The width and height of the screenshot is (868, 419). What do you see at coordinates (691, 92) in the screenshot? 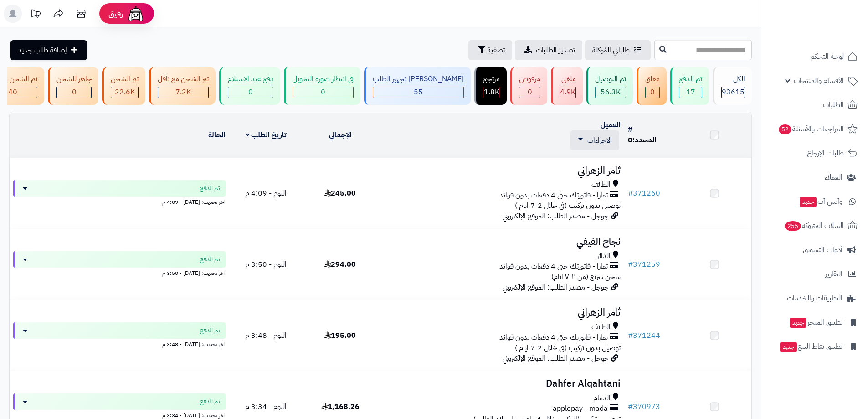
I see `span: 17` at bounding box center [691, 92].